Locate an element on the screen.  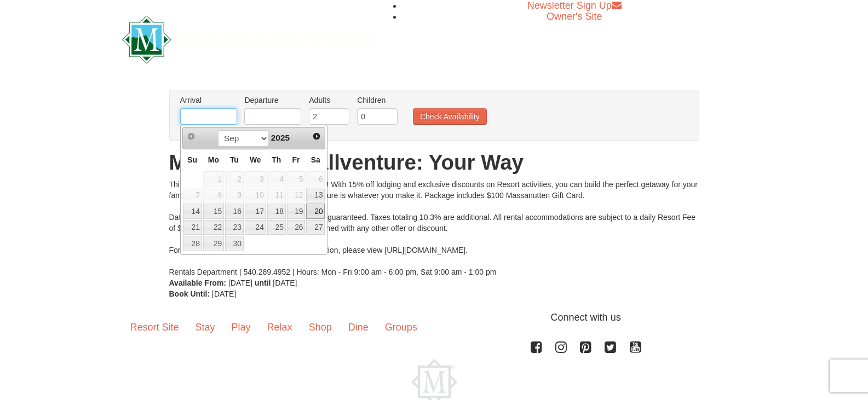
span: 4 is located at coordinates (277, 179).